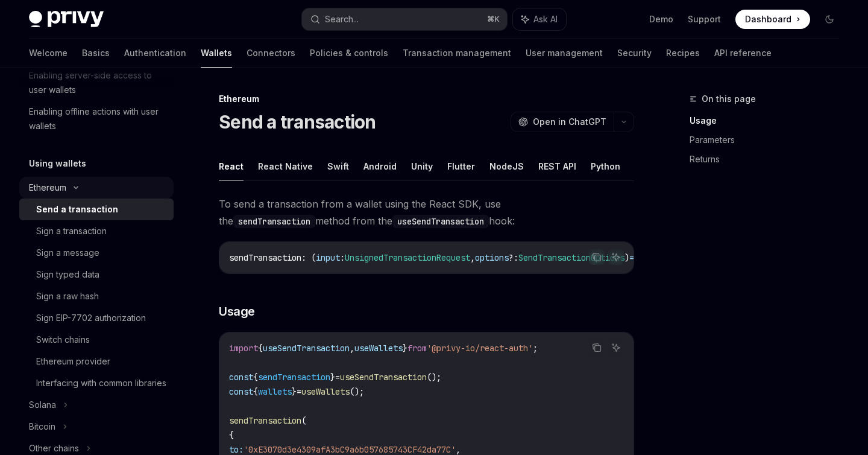 This screenshot has width=868, height=455. What do you see at coordinates (241, 392) in the screenshot?
I see `span: const` at bounding box center [241, 392].